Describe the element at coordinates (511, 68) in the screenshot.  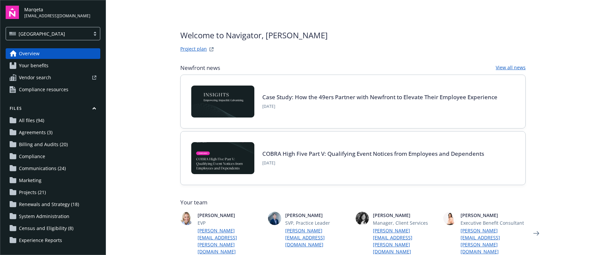
I see `a: View all news` at that location.